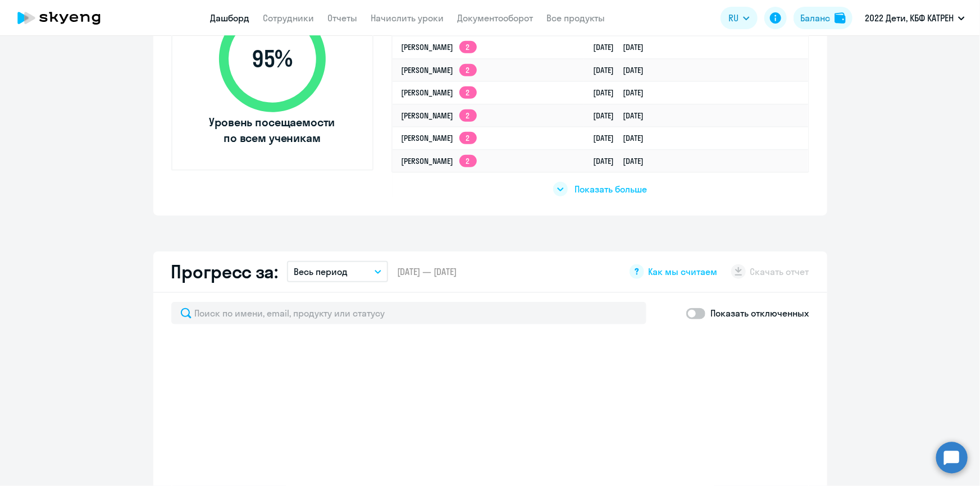 The height and width of the screenshot is (486, 980). What do you see at coordinates (576, 18) in the screenshot?
I see `a: Все продукты` at bounding box center [576, 18].